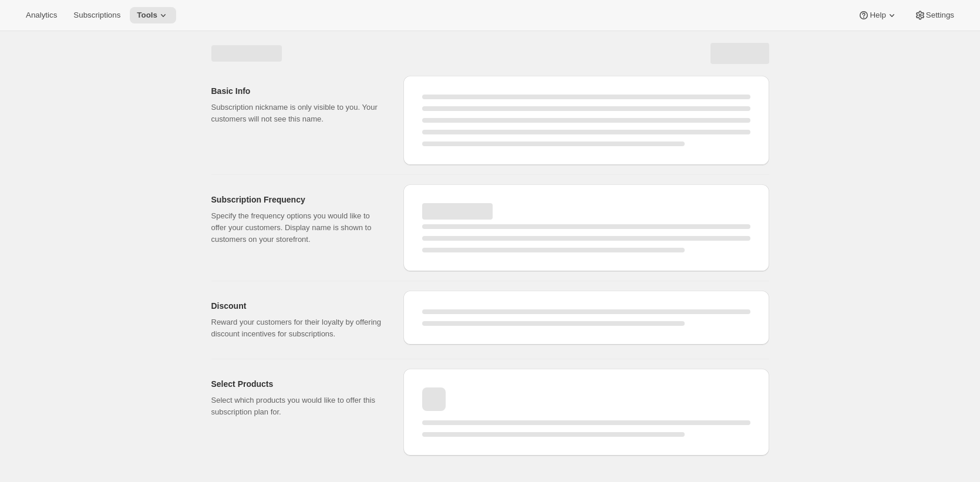 The height and width of the screenshot is (482, 980). Describe the element at coordinates (877, 15) in the screenshot. I see `button: Help` at that location.